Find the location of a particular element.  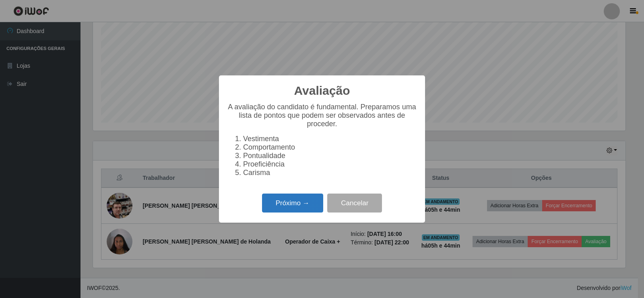

li: Carisma is located at coordinates (330, 173).